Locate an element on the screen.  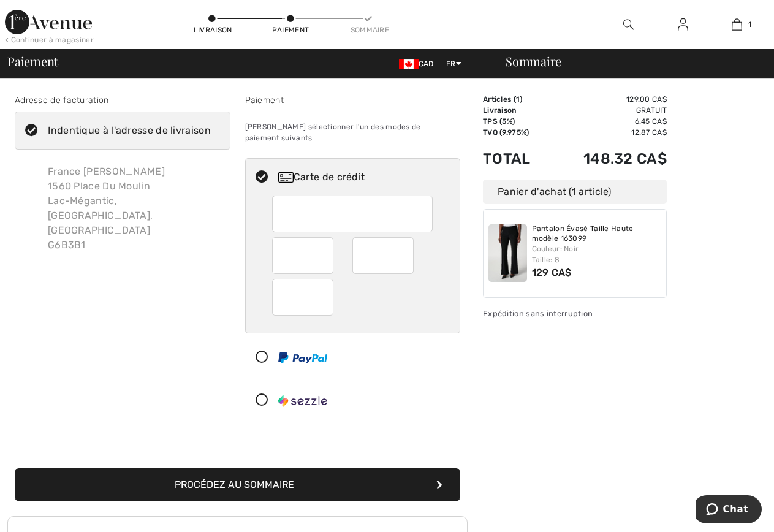
div: Adresse de facturation is located at coordinates (123, 100).